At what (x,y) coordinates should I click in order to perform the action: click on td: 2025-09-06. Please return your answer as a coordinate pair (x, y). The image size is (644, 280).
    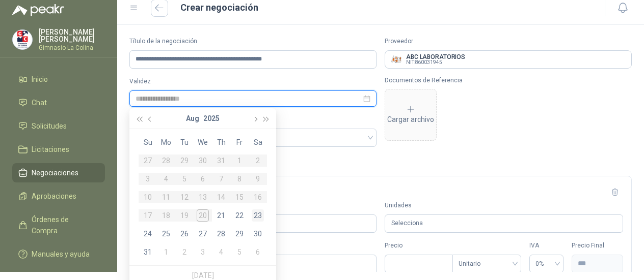
    Looking at the image, I should click on (258, 253).